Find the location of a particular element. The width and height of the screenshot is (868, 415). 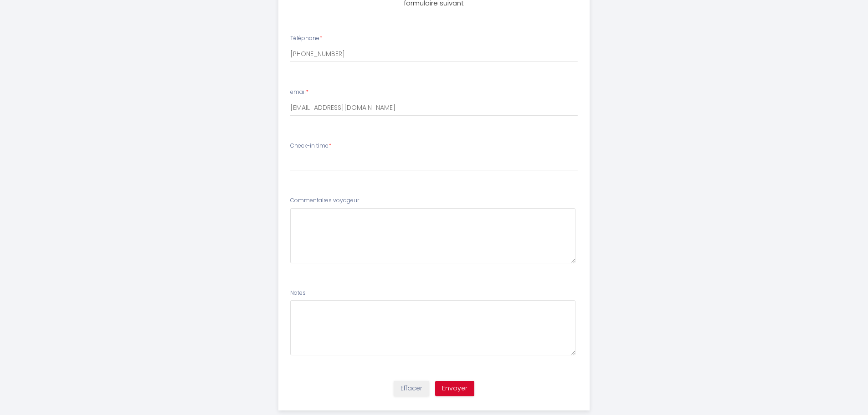

label: Téléphone is located at coordinates (306, 38).